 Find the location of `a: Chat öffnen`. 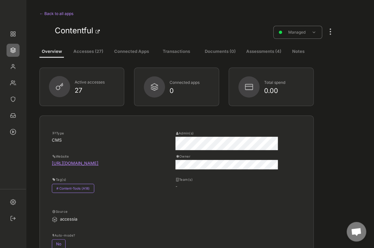

a: Chat öffnen is located at coordinates (357, 232).